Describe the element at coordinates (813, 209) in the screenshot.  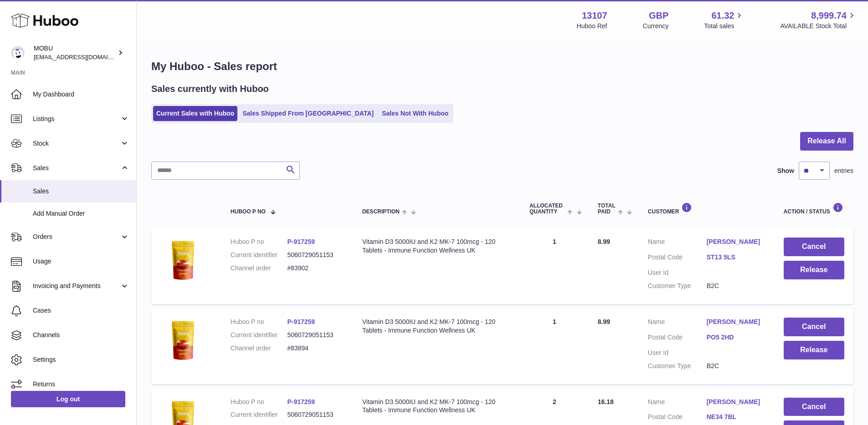
I see `div: Action / Status` at that location.